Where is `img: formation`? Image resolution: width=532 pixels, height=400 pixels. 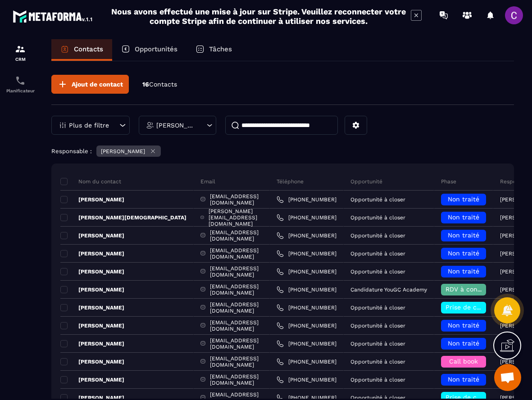 img: formation is located at coordinates (20, 49).